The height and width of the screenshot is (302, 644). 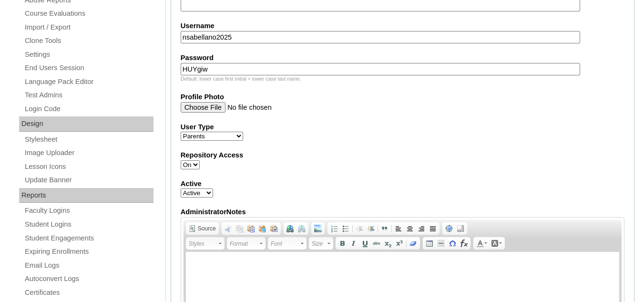 What do you see at coordinates (359, 229) in the screenshot?
I see `a: Decrease Indent` at bounding box center [359, 229].